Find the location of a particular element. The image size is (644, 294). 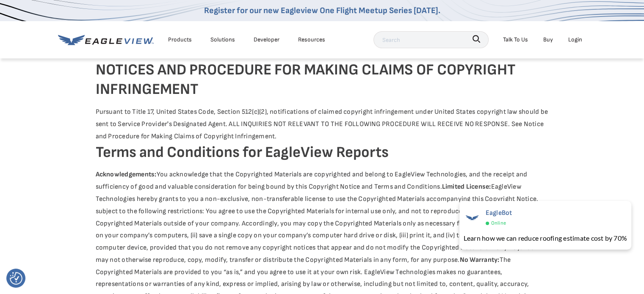

span: Online is located at coordinates (498, 223).